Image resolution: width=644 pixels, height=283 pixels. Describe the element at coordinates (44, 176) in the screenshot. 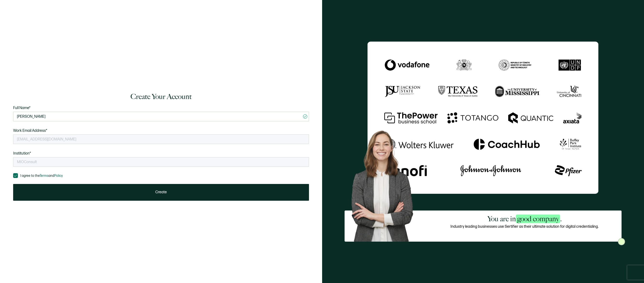

I see `a: Terms` at that location.